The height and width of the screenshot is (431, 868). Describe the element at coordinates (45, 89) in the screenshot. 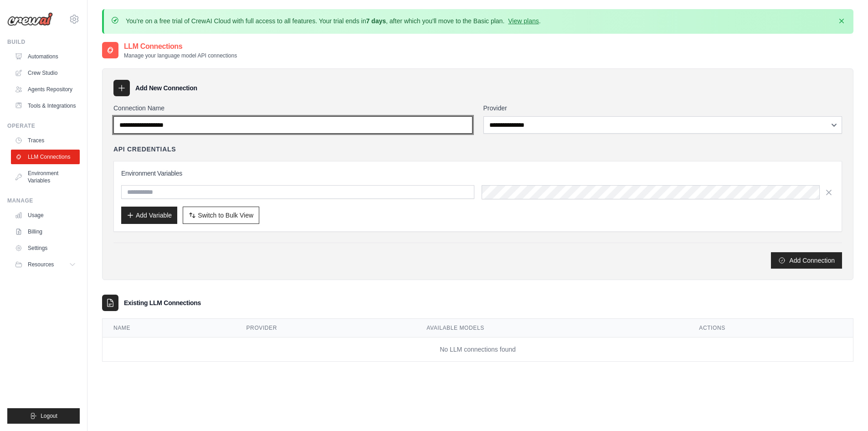

I see `a: Agents Repository` at that location.